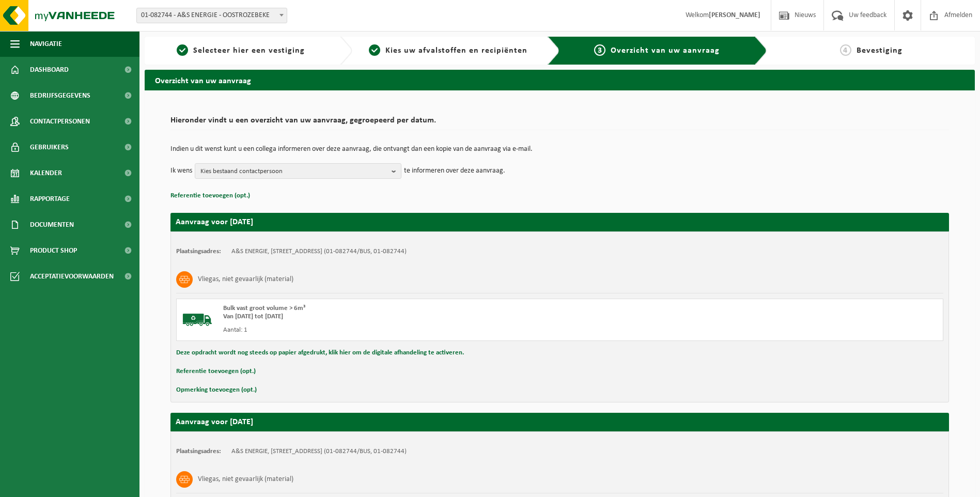  I want to click on a: 1Selecteer hier een vestiging, so click(240, 51).